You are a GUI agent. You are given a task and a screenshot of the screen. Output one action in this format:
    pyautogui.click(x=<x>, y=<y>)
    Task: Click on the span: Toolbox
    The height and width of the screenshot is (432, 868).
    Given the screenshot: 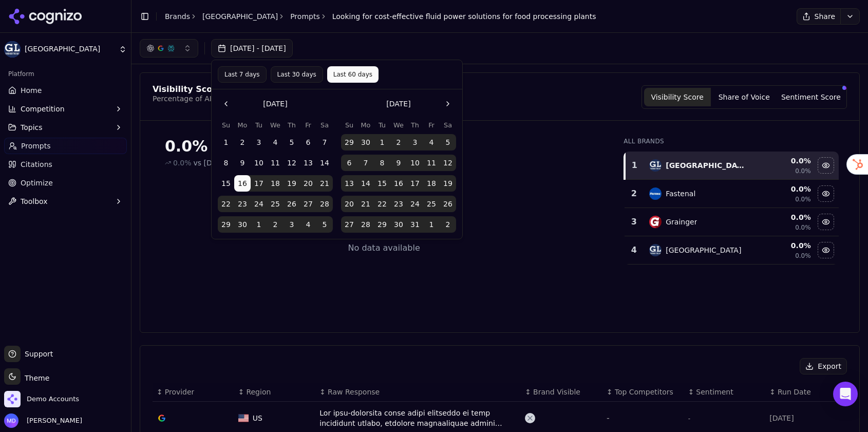 What is the action you would take?
    pyautogui.click(x=34, y=202)
    